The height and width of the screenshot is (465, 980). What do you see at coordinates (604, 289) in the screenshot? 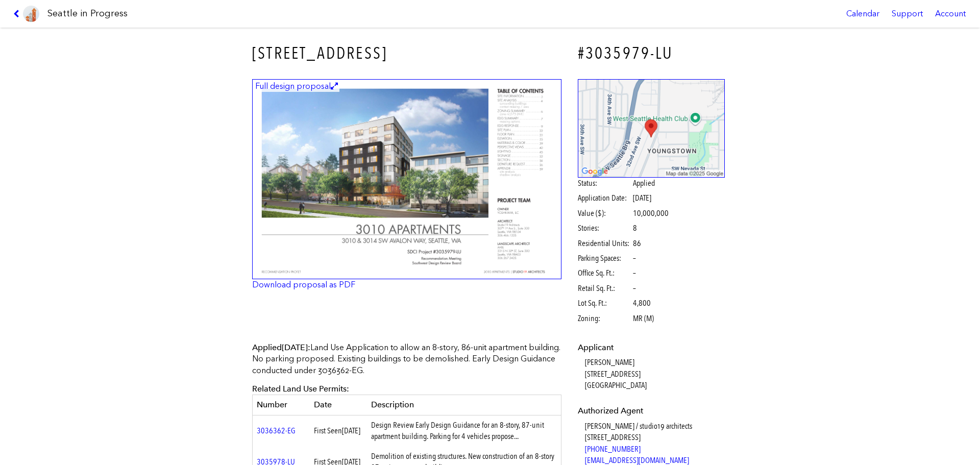
I see `span: Retail Sq. Ft.:` at bounding box center [604, 289].